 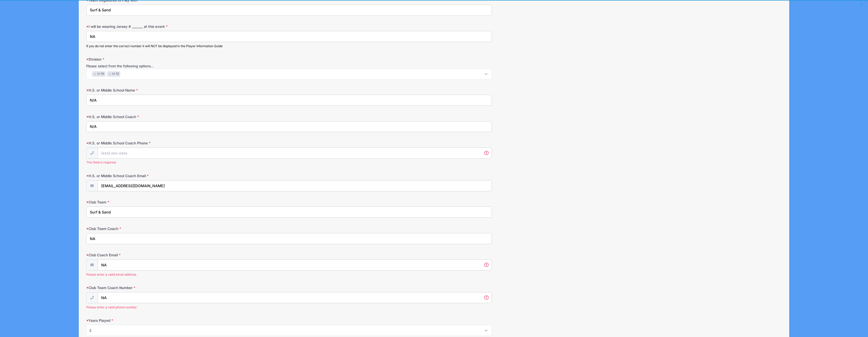 What do you see at coordinates (99, 74) in the screenshot?
I see `li: U-10` at bounding box center [99, 74].